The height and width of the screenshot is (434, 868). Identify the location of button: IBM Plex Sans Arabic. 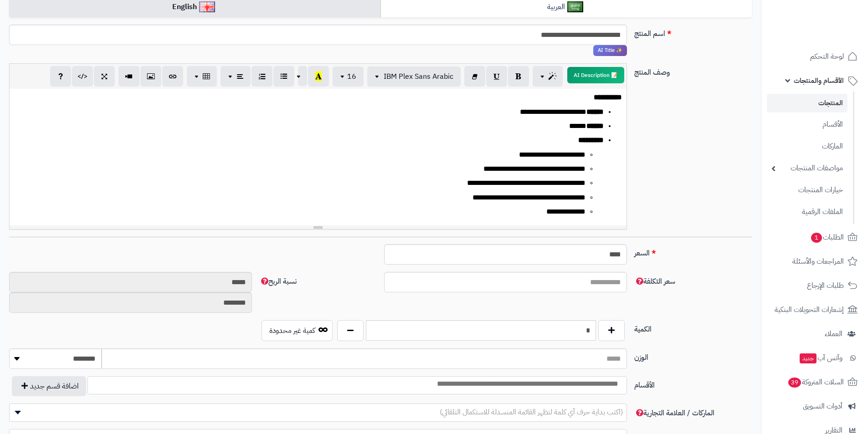
(414, 77).